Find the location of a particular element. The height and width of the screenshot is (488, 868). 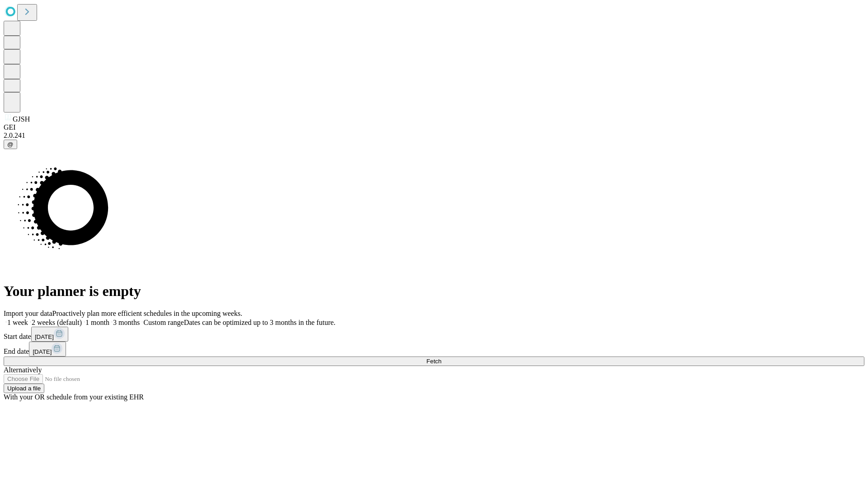

span: Fetch is located at coordinates (434, 361).